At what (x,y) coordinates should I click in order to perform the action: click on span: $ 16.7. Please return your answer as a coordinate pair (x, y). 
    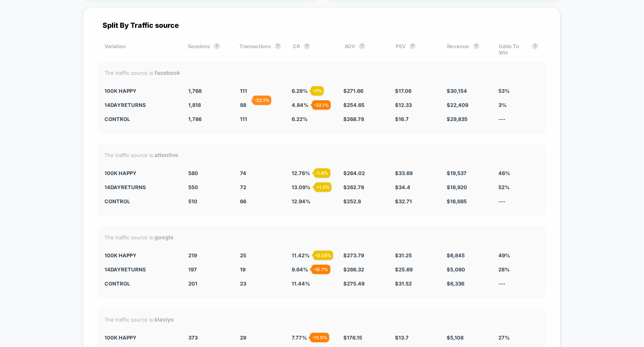
    Looking at the image, I should click on (402, 119).